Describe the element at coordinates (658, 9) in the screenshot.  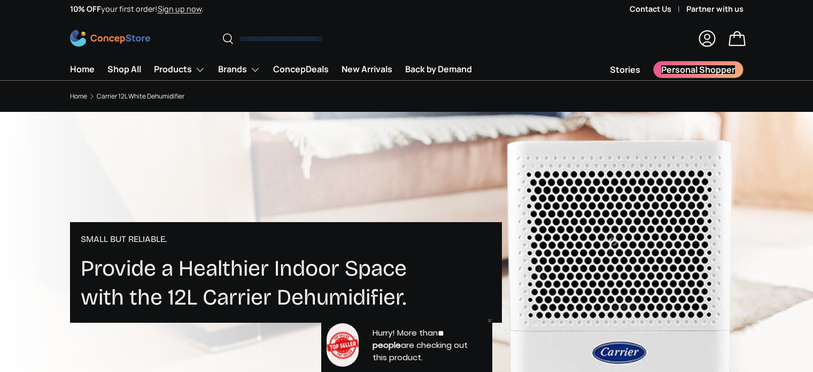
I see `a: Contact Us` at that location.